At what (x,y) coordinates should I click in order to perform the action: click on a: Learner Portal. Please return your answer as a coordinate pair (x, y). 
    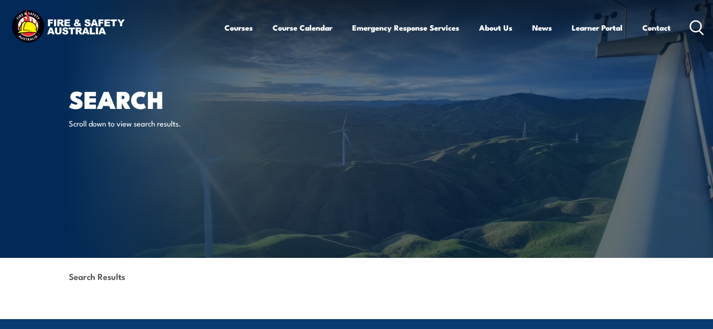
    Looking at the image, I should click on (597, 27).